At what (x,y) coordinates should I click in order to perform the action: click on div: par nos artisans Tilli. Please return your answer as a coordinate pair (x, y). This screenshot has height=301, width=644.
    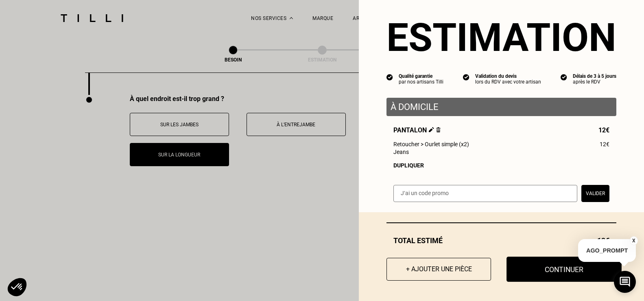
    Looking at the image, I should click on (421, 82).